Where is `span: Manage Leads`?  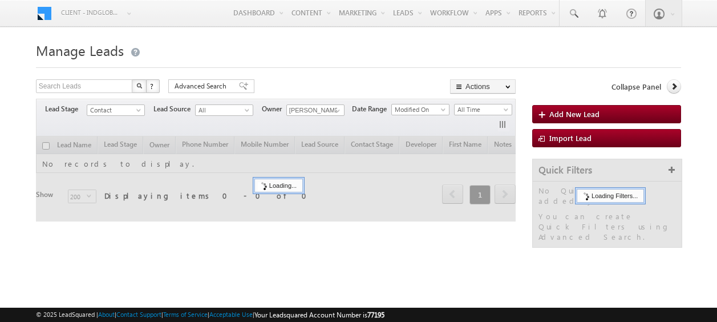 span: Manage Leads is located at coordinates (80, 50).